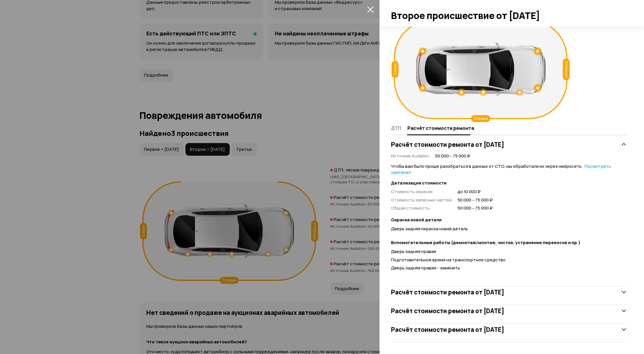 The height and width of the screenshot is (354, 644). What do you see at coordinates (475, 191) in the screenshot?
I see `span: до 10 000 ₽` at bounding box center [475, 191].